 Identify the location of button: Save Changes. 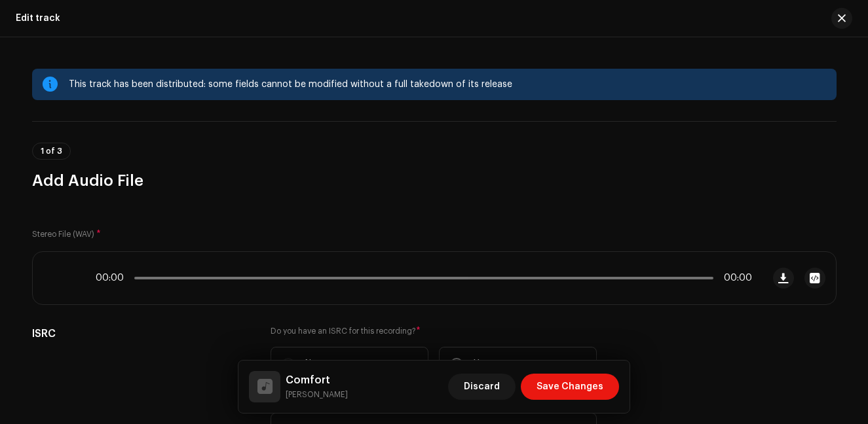
(570, 386).